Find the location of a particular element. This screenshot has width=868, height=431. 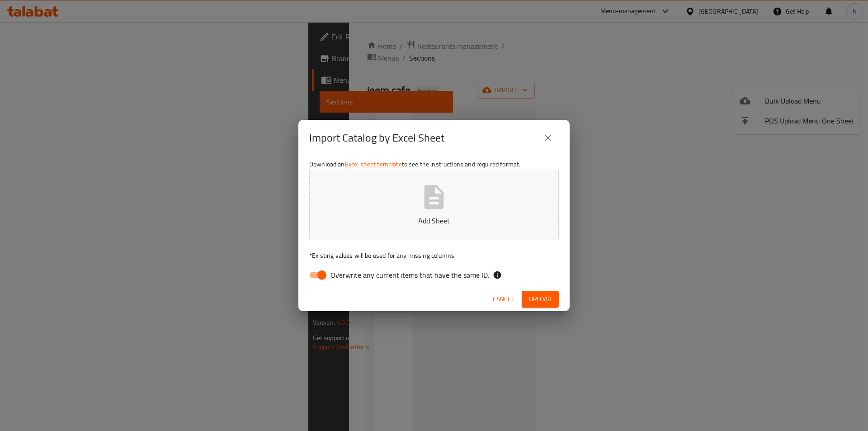

button: close is located at coordinates (548, 138).